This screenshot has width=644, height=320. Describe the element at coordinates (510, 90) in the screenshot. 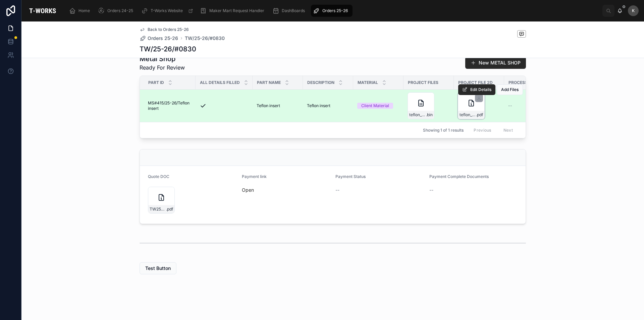

I see `span: Add Files` at that location.